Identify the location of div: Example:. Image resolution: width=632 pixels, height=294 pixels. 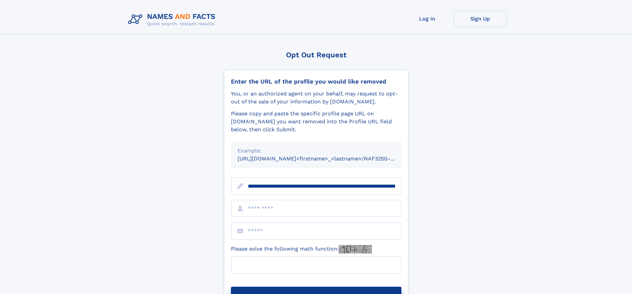
(316, 151).